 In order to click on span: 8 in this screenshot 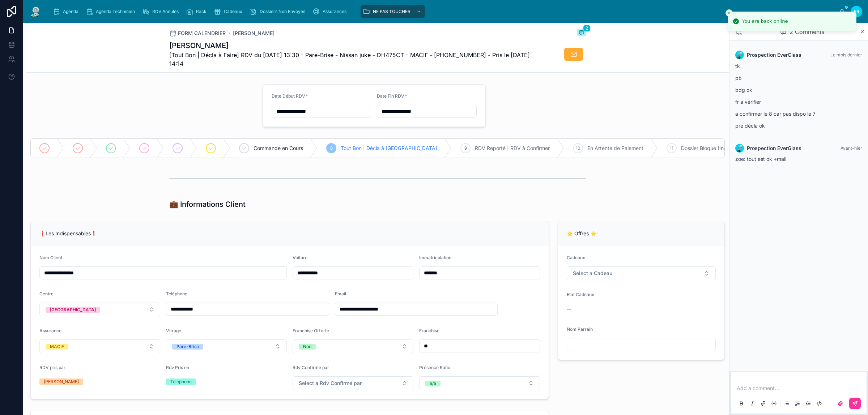, I will do `click(332, 149)`.